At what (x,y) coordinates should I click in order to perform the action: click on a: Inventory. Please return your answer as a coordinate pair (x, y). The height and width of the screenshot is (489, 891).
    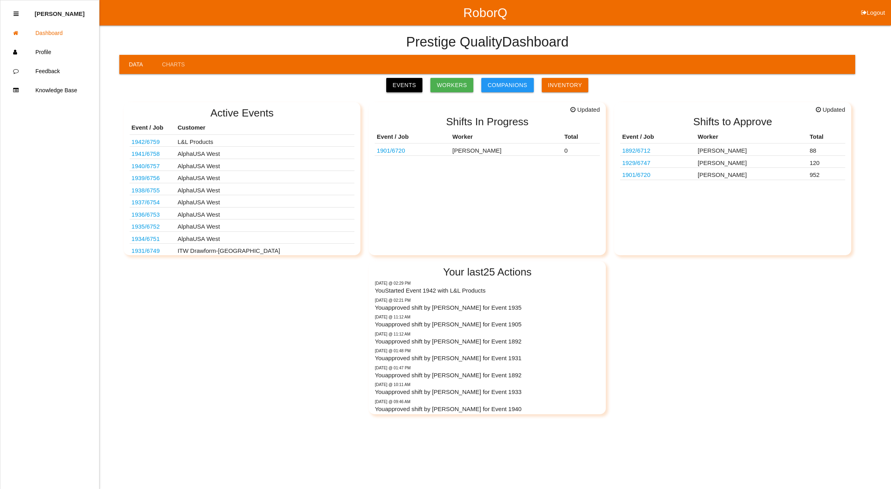
    Looking at the image, I should click on (565, 85).